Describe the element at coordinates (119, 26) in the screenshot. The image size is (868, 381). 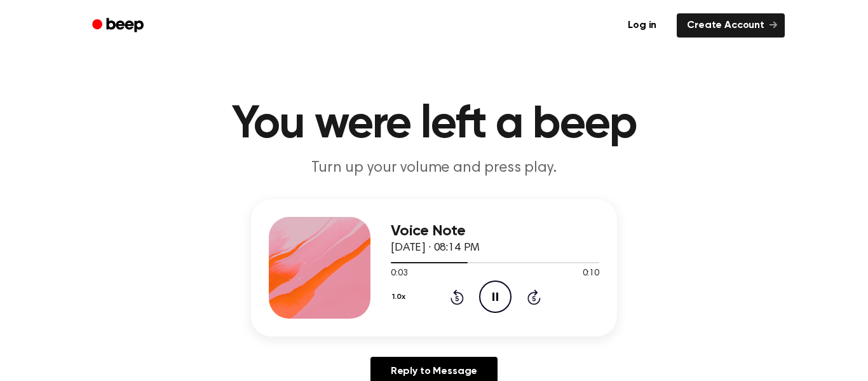
I see `a: Beep` at that location.